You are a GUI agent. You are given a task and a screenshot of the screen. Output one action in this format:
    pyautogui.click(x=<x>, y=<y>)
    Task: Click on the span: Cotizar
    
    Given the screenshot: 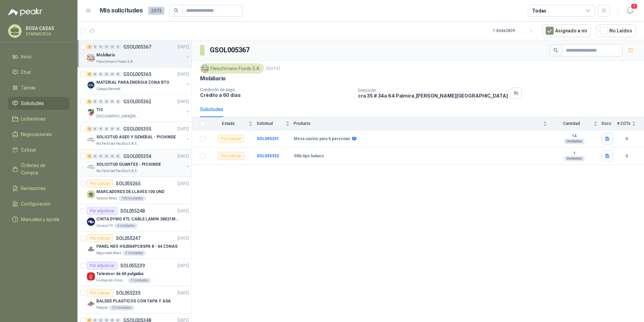 What is the action you would take?
    pyautogui.click(x=28, y=150)
    